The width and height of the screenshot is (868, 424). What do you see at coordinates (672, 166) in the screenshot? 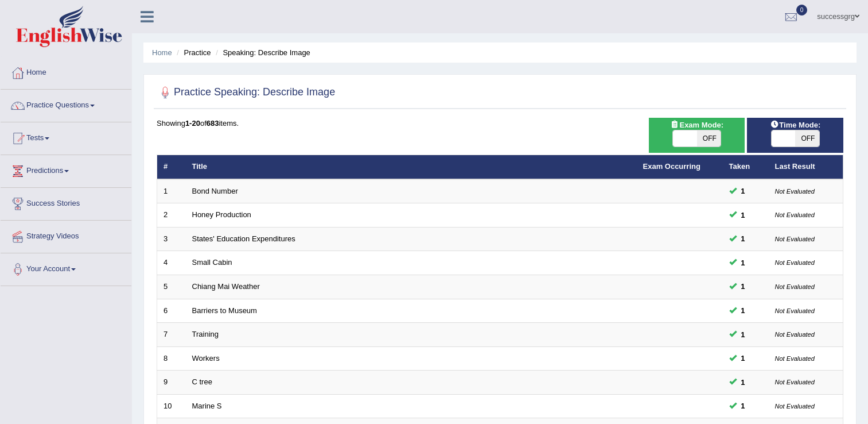
I see `a: Exam Occurring` at bounding box center [672, 166].